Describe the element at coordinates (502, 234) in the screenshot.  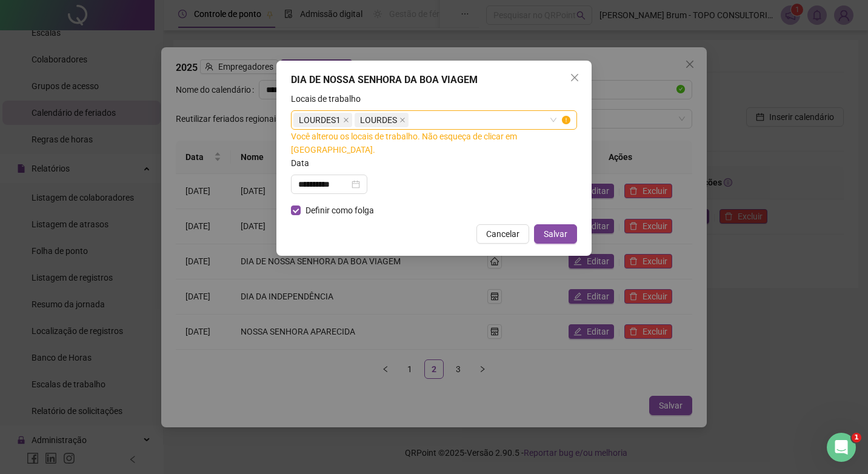
I see `span: Cancelar` at that location.